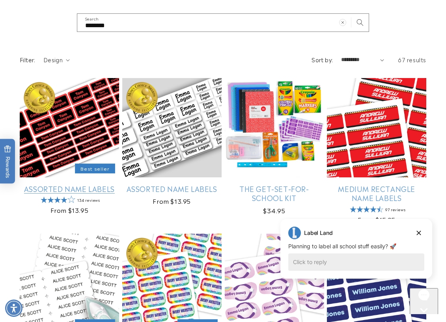  I want to click on div: Message from Label Land. Planning to label all school stuff easily? 🚀, so click(82, 21).